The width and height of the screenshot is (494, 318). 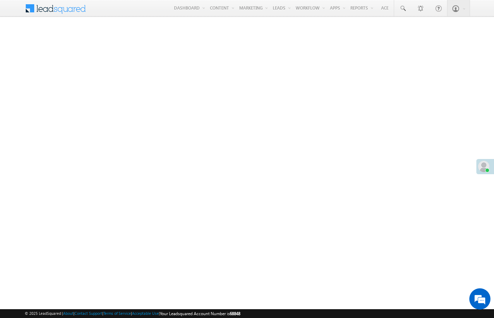 I want to click on span: © 2025 LeadSquared | | | | |, so click(x=132, y=313).